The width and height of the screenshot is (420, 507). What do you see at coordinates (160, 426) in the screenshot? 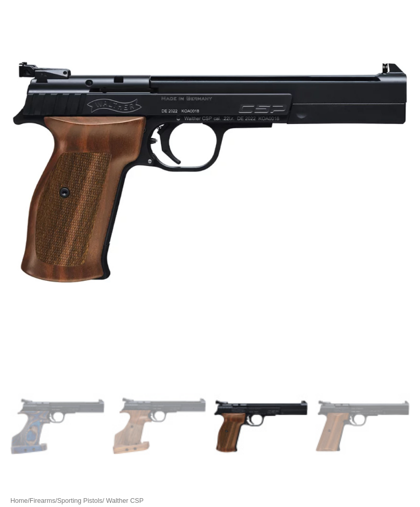
I see `img: Walther CSP - Image 2` at bounding box center [160, 426].